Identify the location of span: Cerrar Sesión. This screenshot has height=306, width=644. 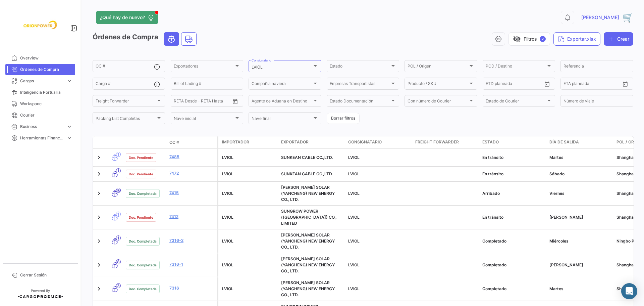
(46, 275).